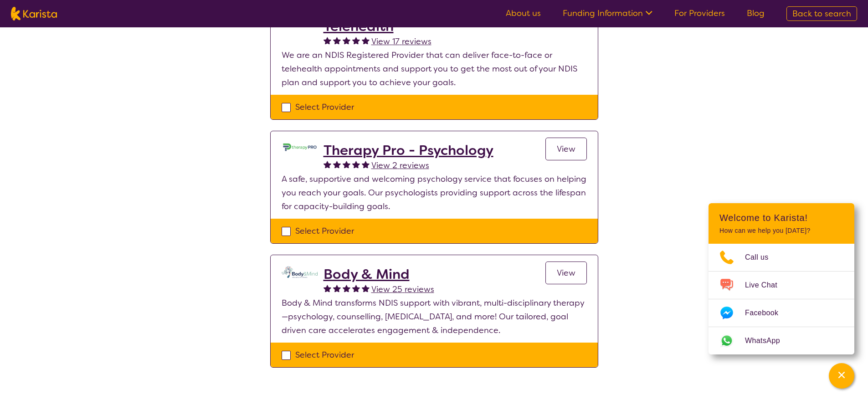  Describe the element at coordinates (841, 376) in the screenshot. I see `button: Channel Menu` at that location.